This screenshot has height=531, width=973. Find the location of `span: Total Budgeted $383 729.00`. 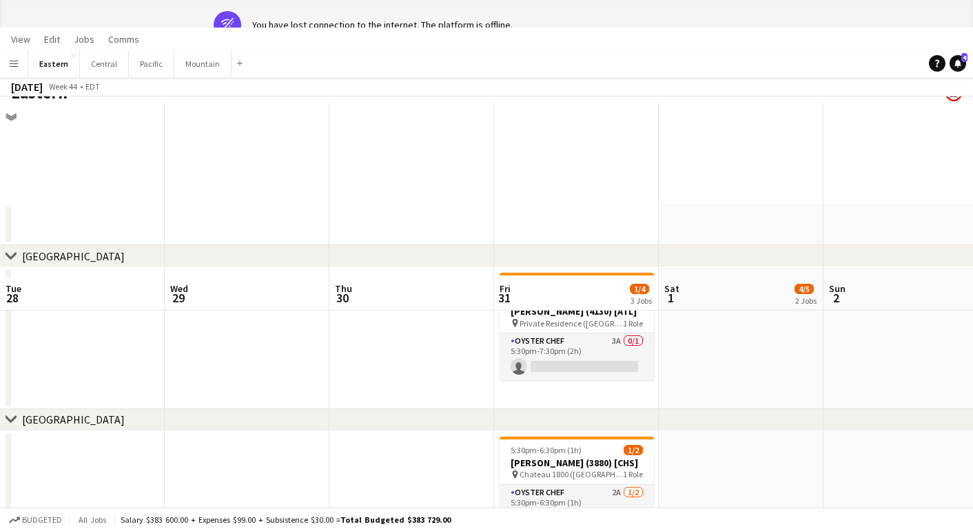

span: Total Budgeted $383 729.00 is located at coordinates (395, 519).